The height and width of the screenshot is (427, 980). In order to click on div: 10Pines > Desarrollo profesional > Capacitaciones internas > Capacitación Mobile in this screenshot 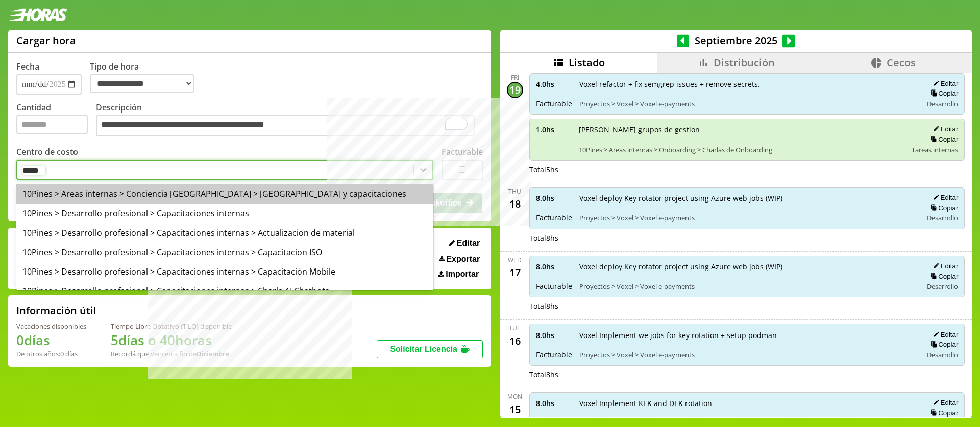, I will do `click(225, 272)`.